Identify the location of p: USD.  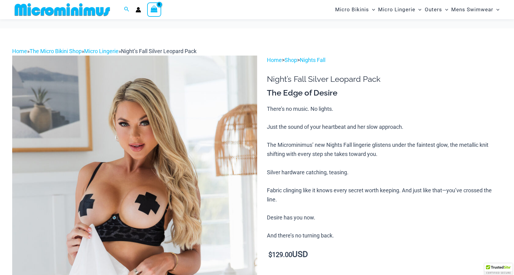
(384, 254).